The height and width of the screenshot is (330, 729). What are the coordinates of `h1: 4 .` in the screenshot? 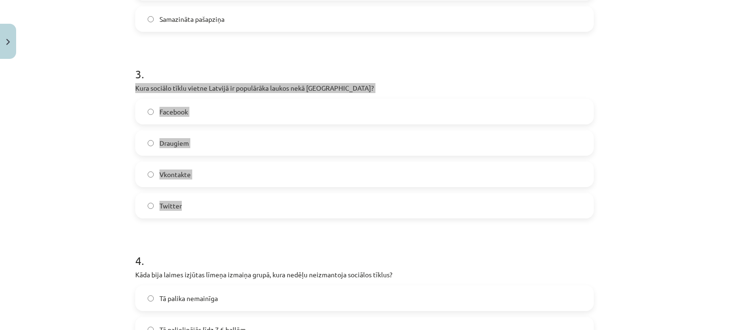 It's located at (364, 252).